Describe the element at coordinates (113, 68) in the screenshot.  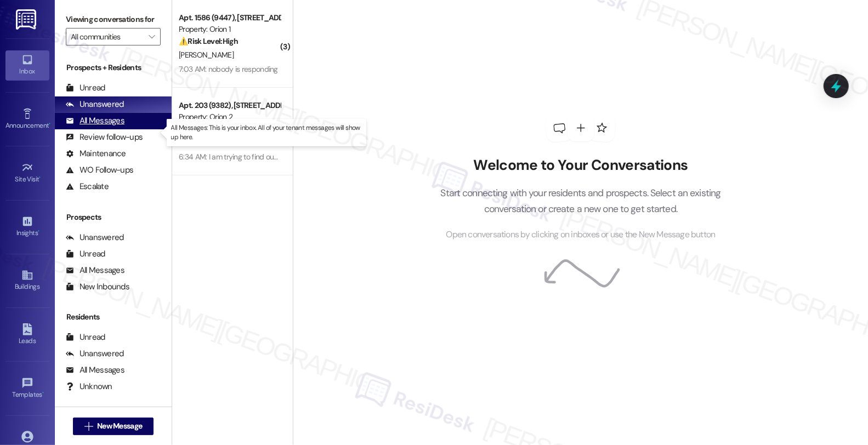
I see `div: Prospects + Residents` at that location.